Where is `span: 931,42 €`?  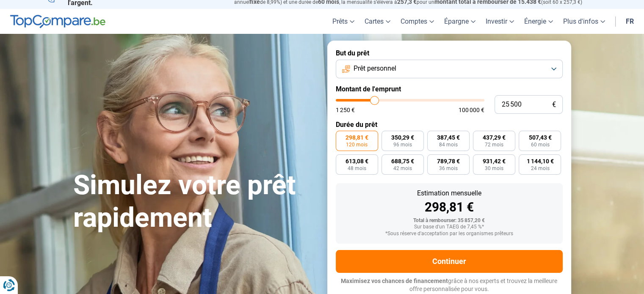 span: 931,42 € is located at coordinates (494, 161).